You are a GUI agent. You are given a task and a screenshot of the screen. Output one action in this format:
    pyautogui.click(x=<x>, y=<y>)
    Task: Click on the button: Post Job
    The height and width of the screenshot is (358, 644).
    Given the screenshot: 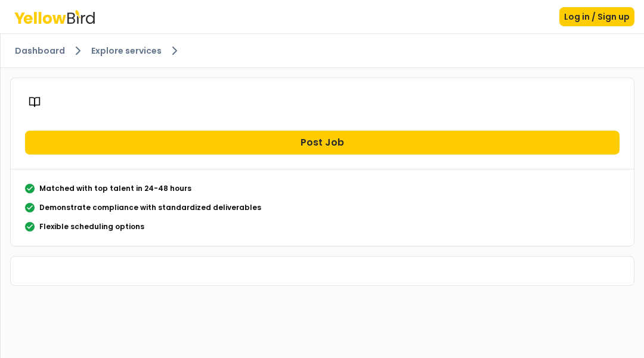 What is the action you would take?
    pyautogui.click(x=322, y=142)
    